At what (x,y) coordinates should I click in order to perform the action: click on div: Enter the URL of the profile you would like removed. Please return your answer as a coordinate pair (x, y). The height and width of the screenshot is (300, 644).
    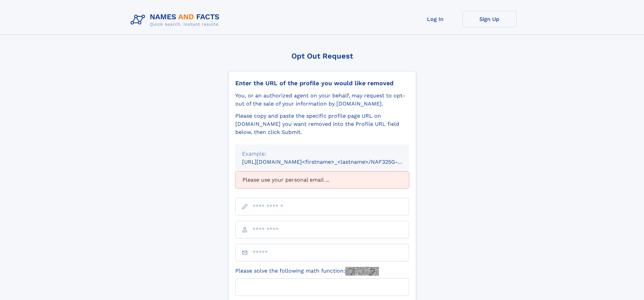
    Looking at the image, I should click on (322, 83).